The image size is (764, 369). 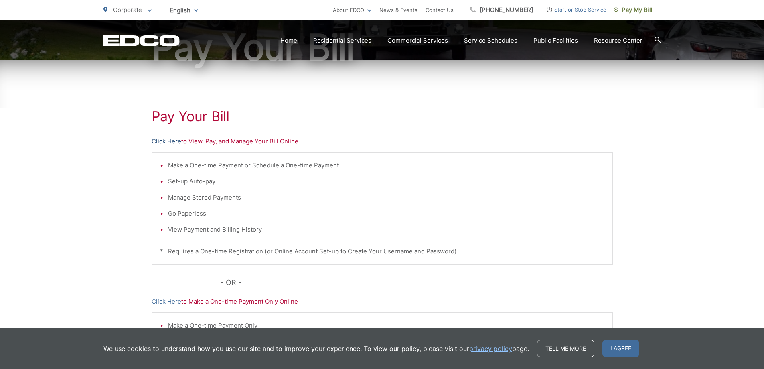 I want to click on li: Make a One-time Payment or Schedule a One-time Payment, so click(x=386, y=165).